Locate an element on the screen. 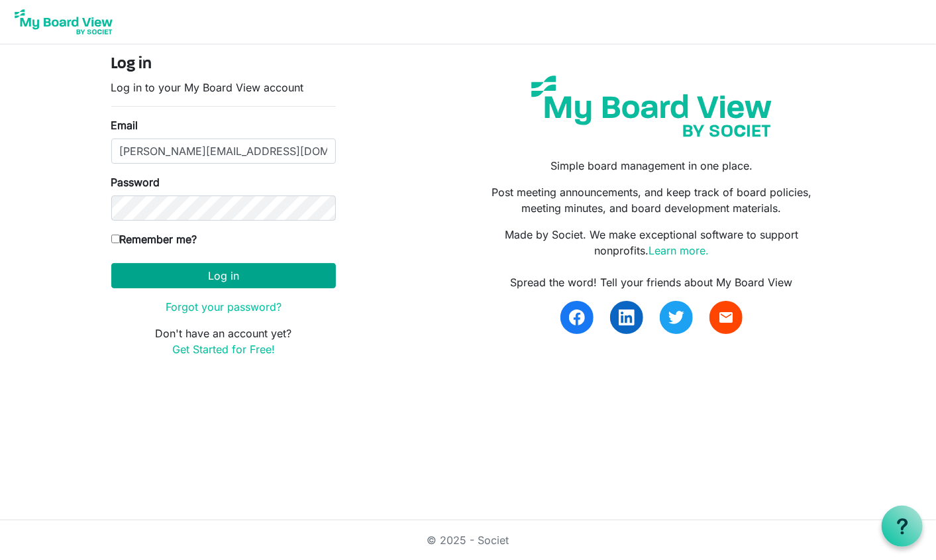 The height and width of the screenshot is (560, 936). a: Learn more. is located at coordinates (679, 250).